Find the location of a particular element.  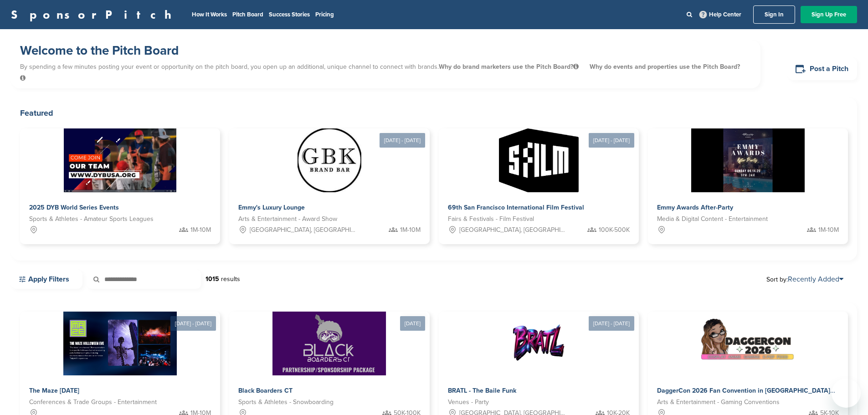

a: Post a Pitch is located at coordinates (823, 69).